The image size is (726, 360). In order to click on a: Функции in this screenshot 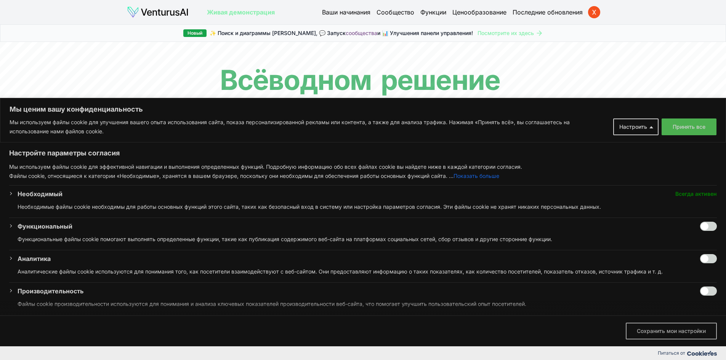, I will do `click(433, 12)`.